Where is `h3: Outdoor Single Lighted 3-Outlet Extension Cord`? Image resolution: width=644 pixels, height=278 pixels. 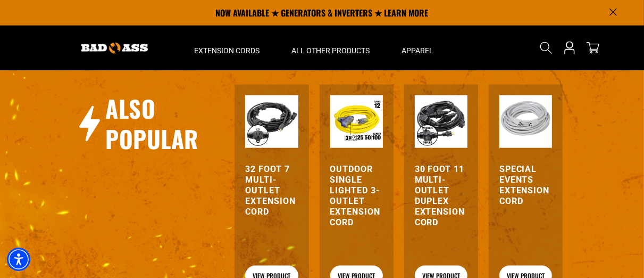
h3: Outdoor Single Lighted 3-Outlet Extension Cord is located at coordinates (356, 196).